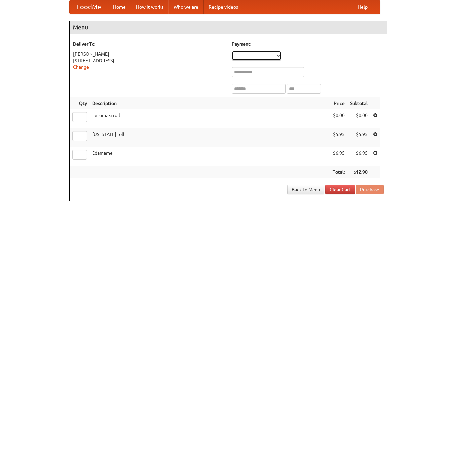 The width and height of the screenshot is (449, 468). What do you see at coordinates (370, 189) in the screenshot?
I see `button: Purchase` at bounding box center [370, 189].